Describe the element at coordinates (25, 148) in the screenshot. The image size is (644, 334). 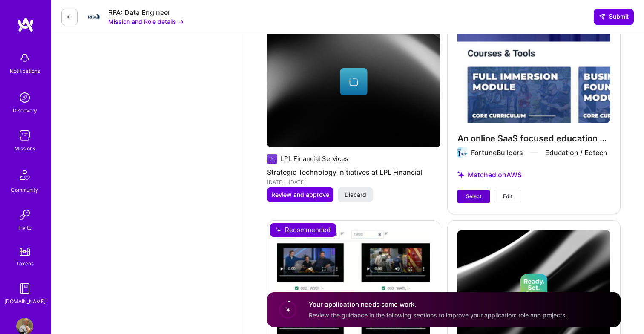
I see `div: Missions` at that location.